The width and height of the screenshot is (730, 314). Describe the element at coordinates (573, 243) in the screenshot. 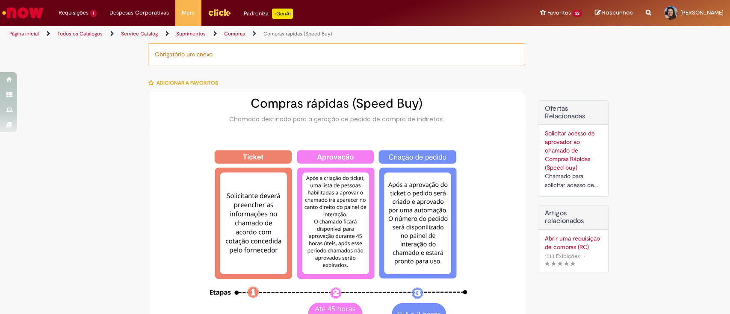

I see `a: Abrir uma requisição de compras (RC)` at that location.